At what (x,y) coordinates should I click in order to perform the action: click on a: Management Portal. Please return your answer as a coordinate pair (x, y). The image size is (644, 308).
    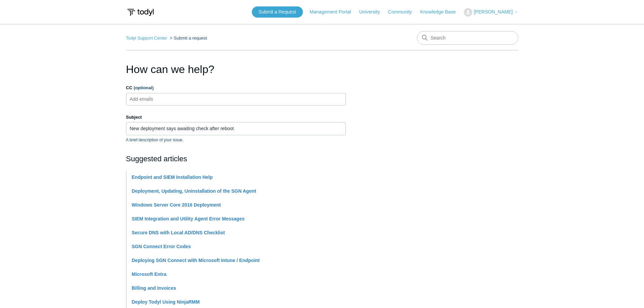
    Looking at the image, I should click on (334, 12).